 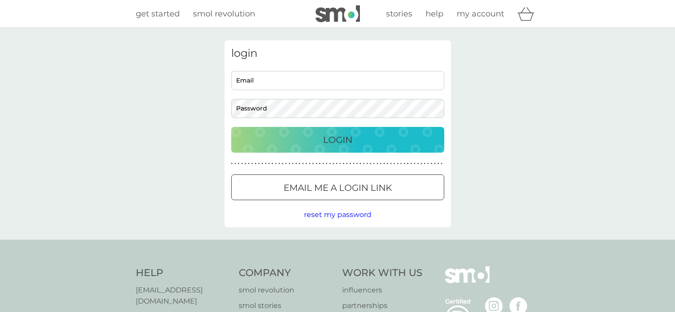 I want to click on div: basket, so click(x=528, y=14).